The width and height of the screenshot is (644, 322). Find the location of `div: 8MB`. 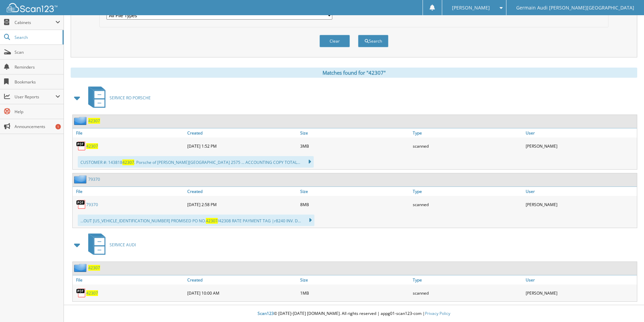

div: 8MB is located at coordinates (355, 205).